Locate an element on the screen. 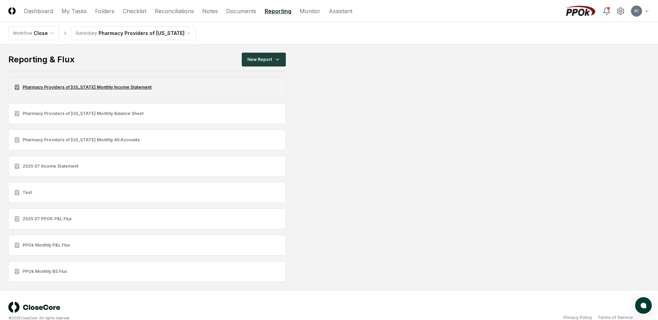  div: Workflow is located at coordinates (23, 33).